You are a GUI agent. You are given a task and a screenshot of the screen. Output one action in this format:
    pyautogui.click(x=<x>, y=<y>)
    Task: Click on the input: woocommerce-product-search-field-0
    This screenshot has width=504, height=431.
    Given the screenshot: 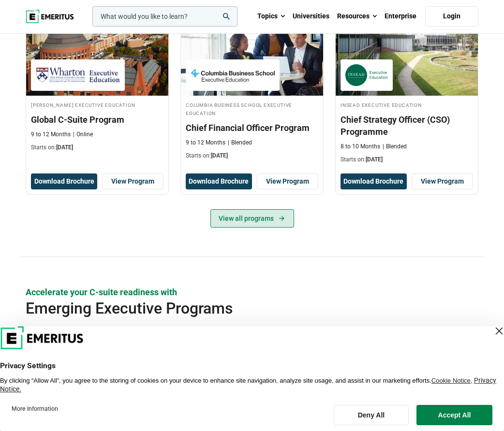 What is the action you would take?
    pyautogui.click(x=165, y=16)
    